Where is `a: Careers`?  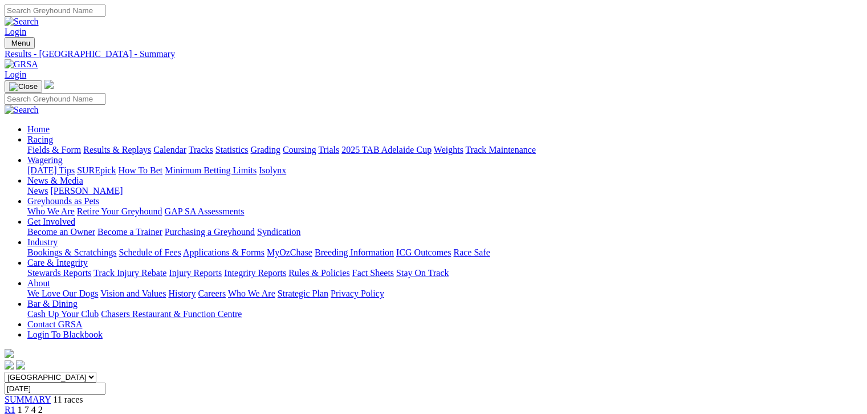
a: Careers is located at coordinates (211, 293).